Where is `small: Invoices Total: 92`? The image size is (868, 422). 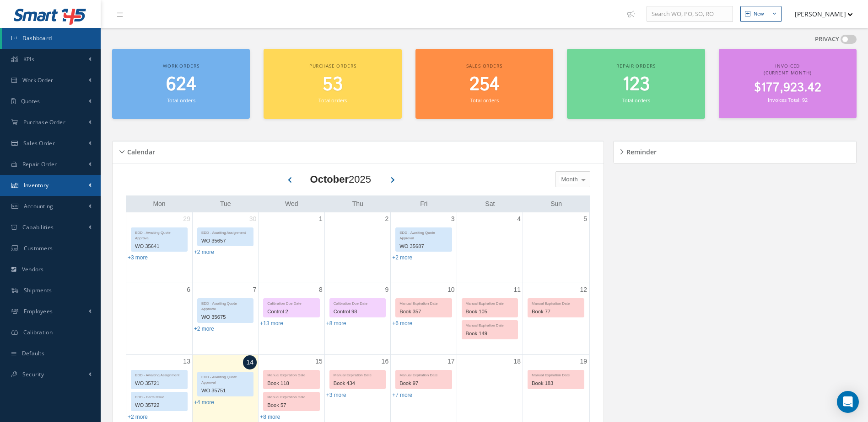
small: Invoices Total: 92 is located at coordinates (787, 100).